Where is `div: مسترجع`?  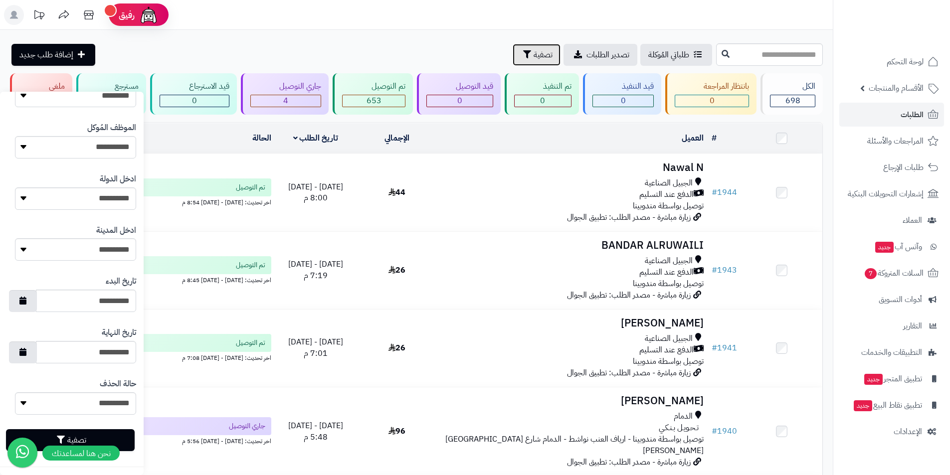 div: مسترجع is located at coordinates (112, 86).